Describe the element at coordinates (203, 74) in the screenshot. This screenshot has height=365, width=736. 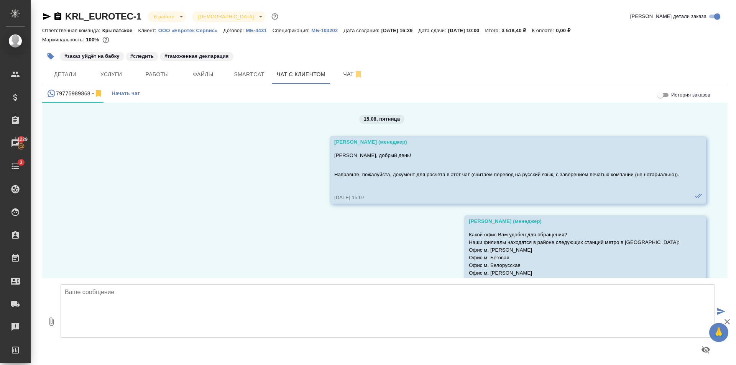
I see `span: Файлы` at that location.